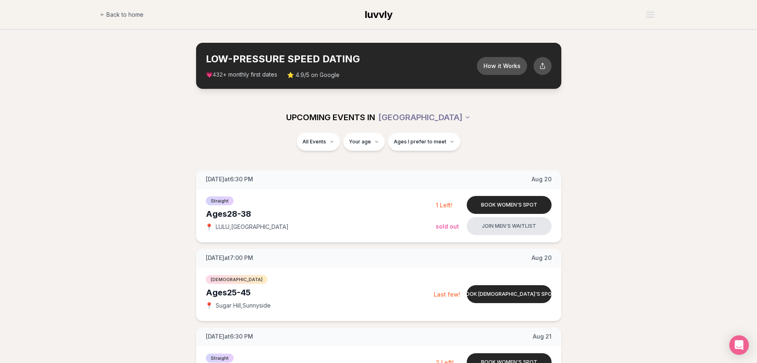 This screenshot has height=363, width=757. What do you see at coordinates (360, 142) in the screenshot?
I see `span: Your age` at bounding box center [360, 142].